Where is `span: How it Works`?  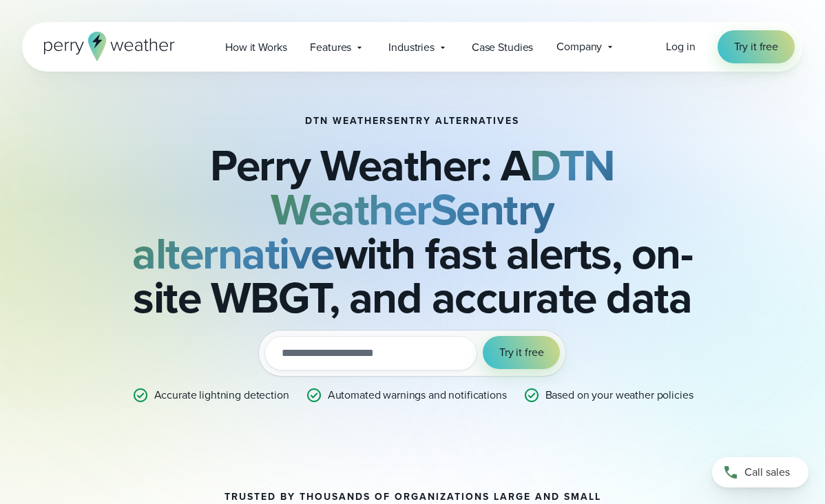
span: How it Works is located at coordinates (255, 47).